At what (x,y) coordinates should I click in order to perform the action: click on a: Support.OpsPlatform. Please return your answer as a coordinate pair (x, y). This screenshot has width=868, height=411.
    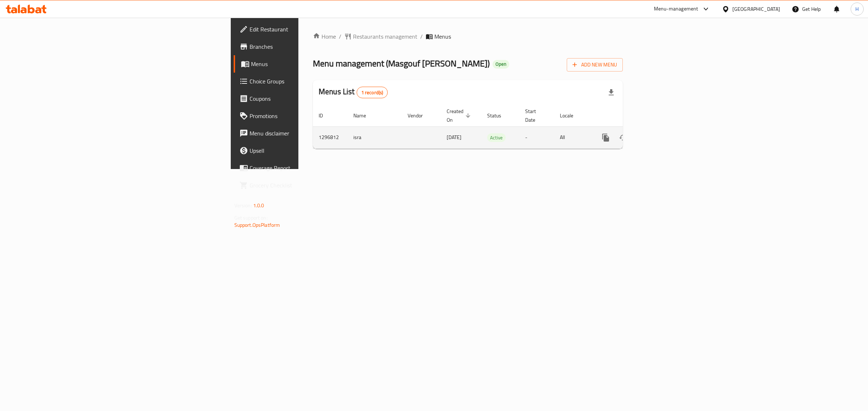
    Looking at the image, I should click on (257, 225).